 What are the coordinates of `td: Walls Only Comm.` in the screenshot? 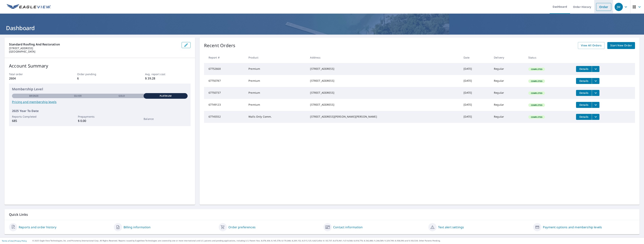 It's located at (276, 117).